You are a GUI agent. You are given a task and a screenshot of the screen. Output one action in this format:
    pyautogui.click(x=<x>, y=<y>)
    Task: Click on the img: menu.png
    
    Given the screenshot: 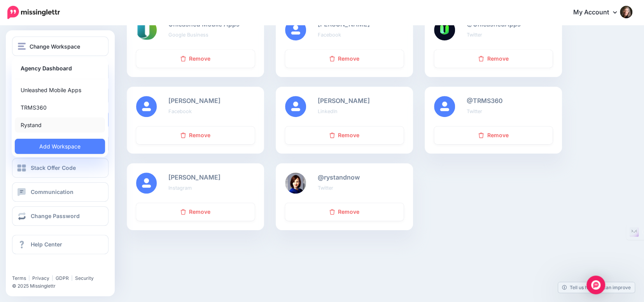 What is the action you would take?
    pyautogui.click(x=21, y=47)
    